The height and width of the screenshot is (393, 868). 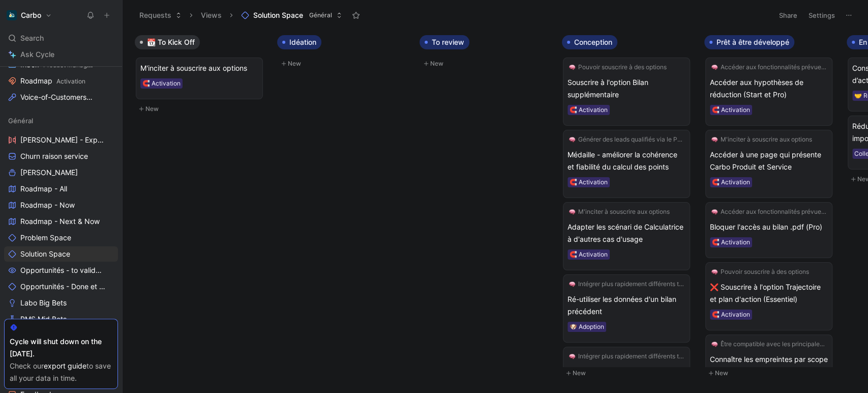 I want to click on span: Conception, so click(x=593, y=42).